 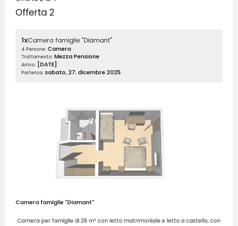 What do you see at coordinates (59, 49) in the screenshot?
I see `b: Camera` at bounding box center [59, 49].